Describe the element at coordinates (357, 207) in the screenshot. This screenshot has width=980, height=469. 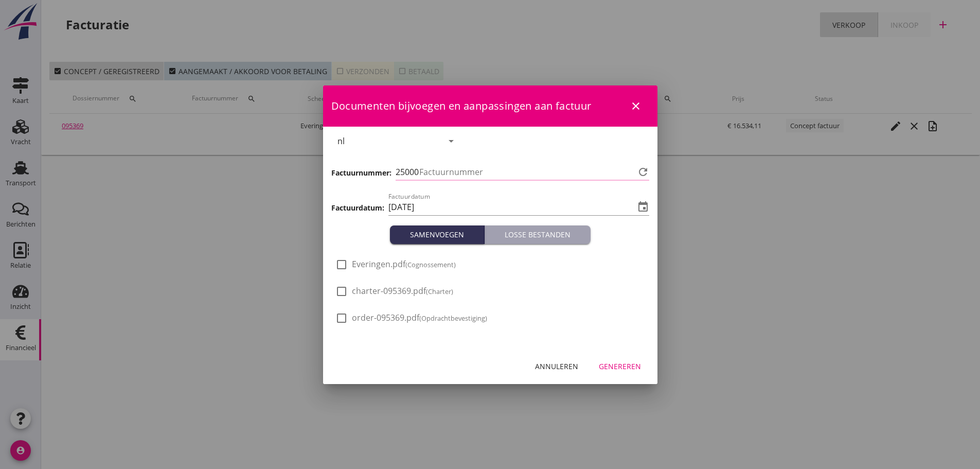
I see `h3: Factuurdatum:` at that location.